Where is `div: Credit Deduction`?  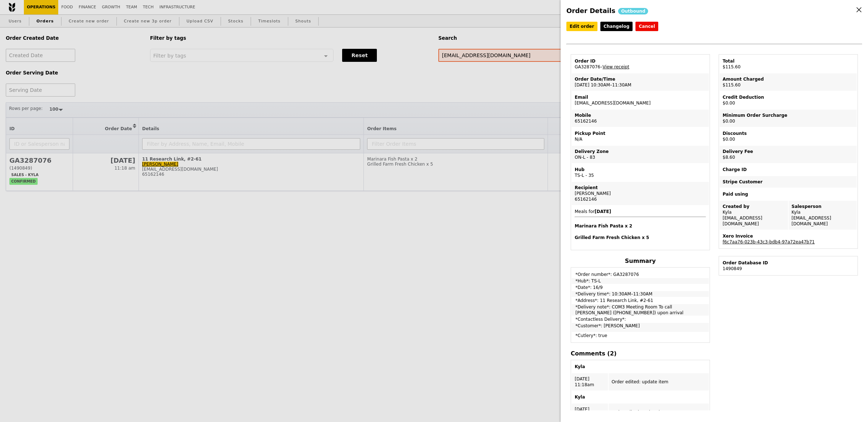
div: Credit Deduction is located at coordinates (788, 97).